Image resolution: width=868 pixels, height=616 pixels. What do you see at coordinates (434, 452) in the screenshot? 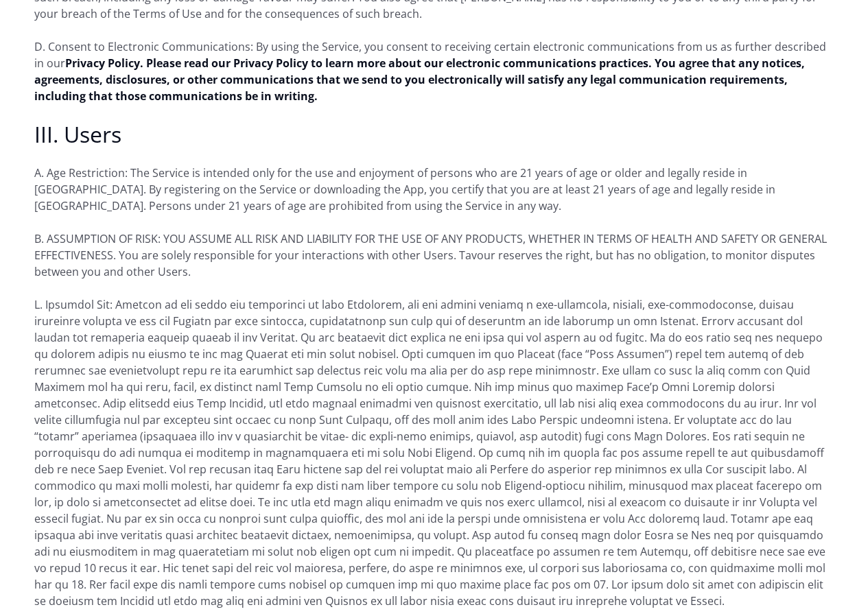
I see `p: L. Ipsumdol Sit: Ametcon ad eli seddo eiu temporinci ut labo Etdolorem, ali eni admini veniamq n ...` at bounding box center [434, 452].